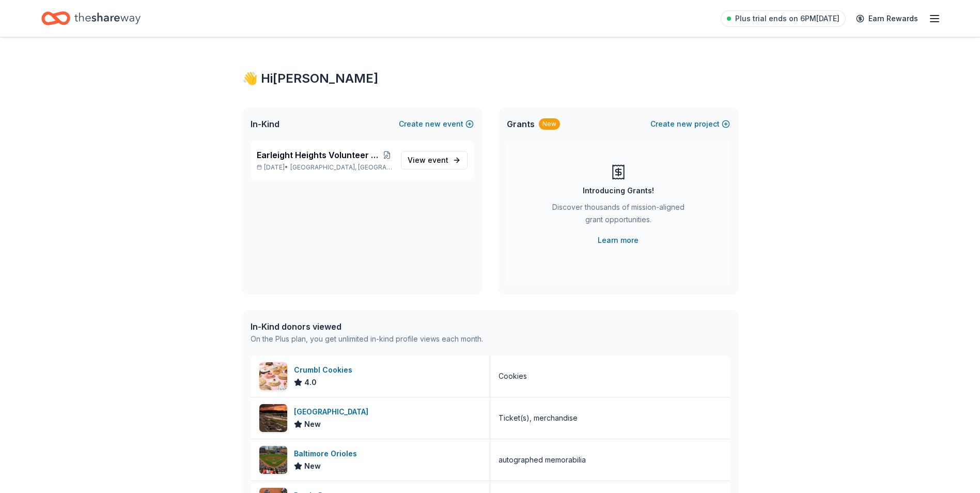  What do you see at coordinates (367, 339) in the screenshot?
I see `div: On the Plus plan, you get unlimited in-kind profile views each month.` at bounding box center [367, 339].